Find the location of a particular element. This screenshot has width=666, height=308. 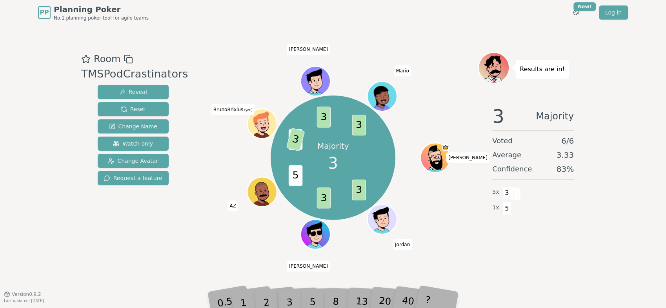

span: Watch only is located at coordinates (133, 144).